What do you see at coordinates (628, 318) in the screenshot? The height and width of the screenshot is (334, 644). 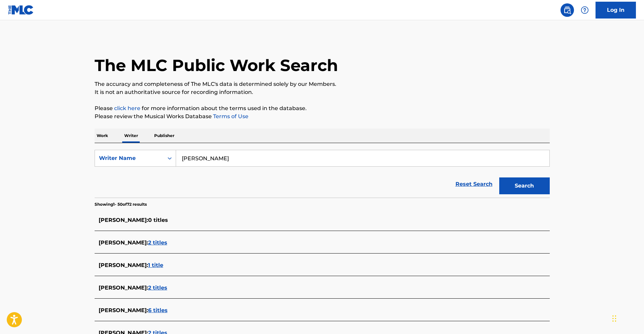 I see `div: Chat Widget` at bounding box center [628, 318].